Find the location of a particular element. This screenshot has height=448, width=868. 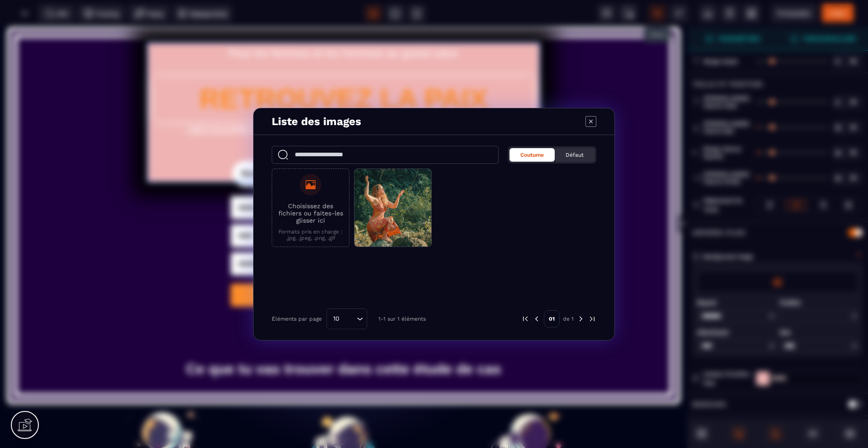

h2: - DÉCOUVREZ DES MÉTHODES DE LIBÉRATION INTÉRIEURE - is located at coordinates (343, 104).